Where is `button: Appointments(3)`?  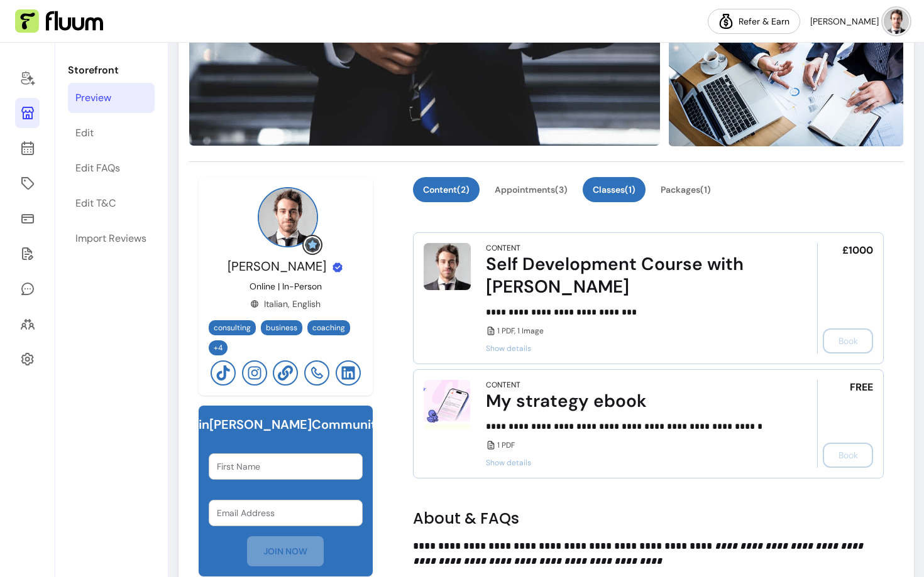
button: Appointments(3) is located at coordinates (531, 190).